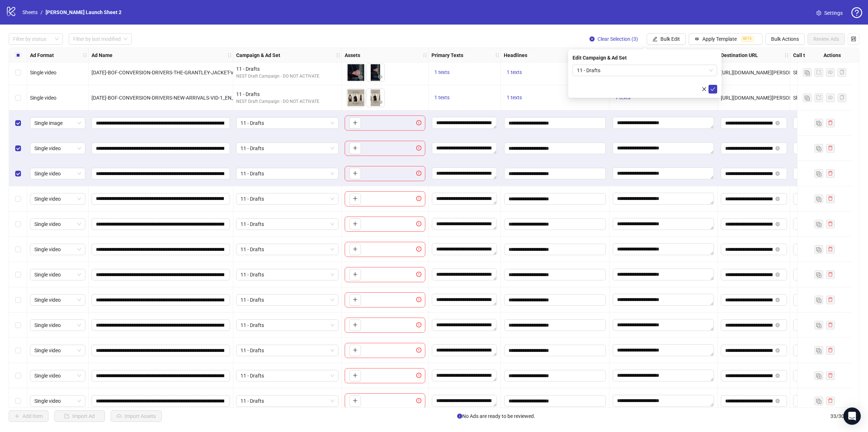  Describe the element at coordinates (18, 351) in the screenshot. I see `div: Select row 26` at that location.